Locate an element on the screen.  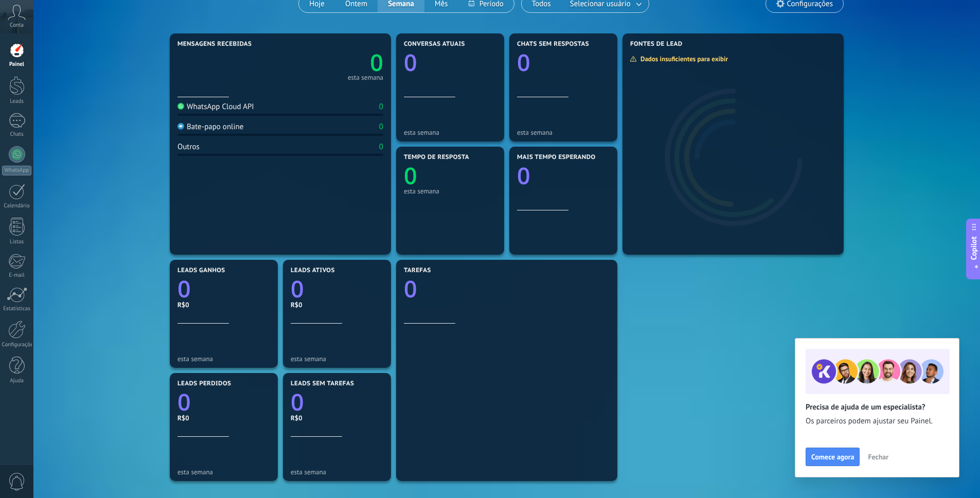
div: Chats is located at coordinates (17, 135).